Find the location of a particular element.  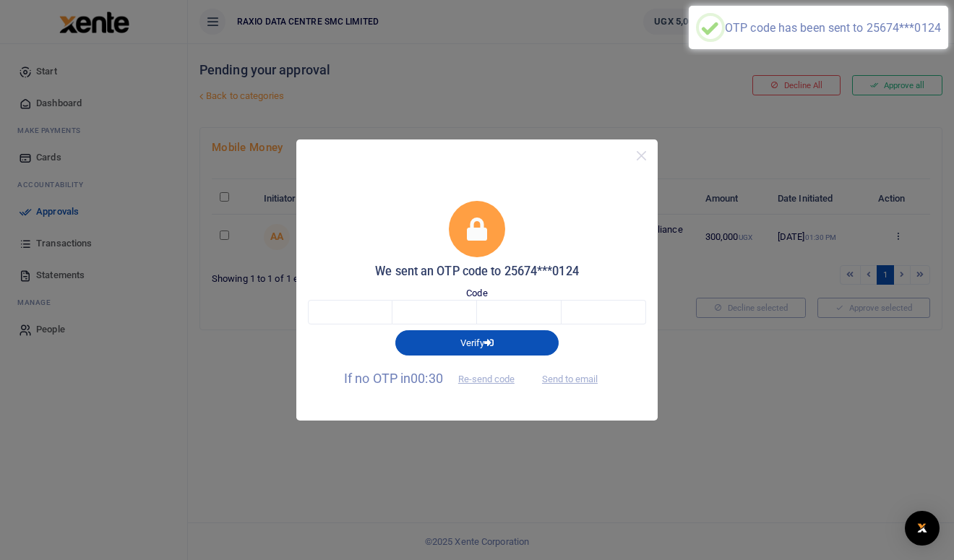

span: If no OTP in is located at coordinates (435, 377).